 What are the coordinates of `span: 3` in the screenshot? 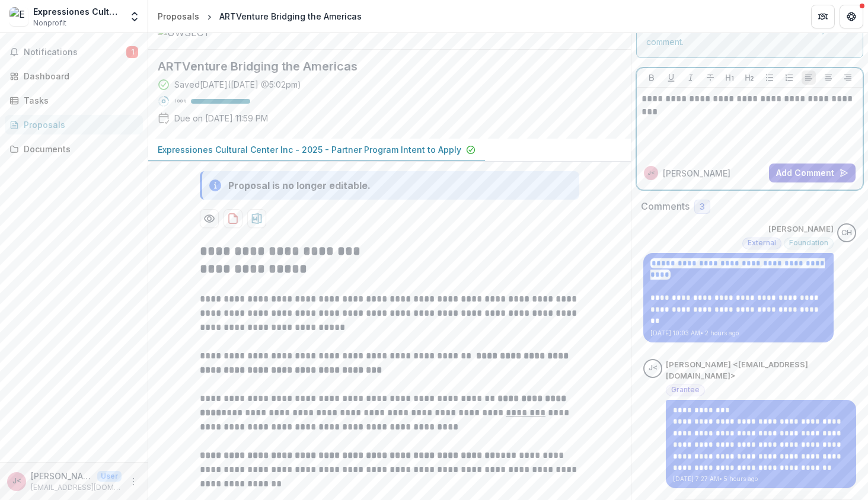 It's located at (702, 207).